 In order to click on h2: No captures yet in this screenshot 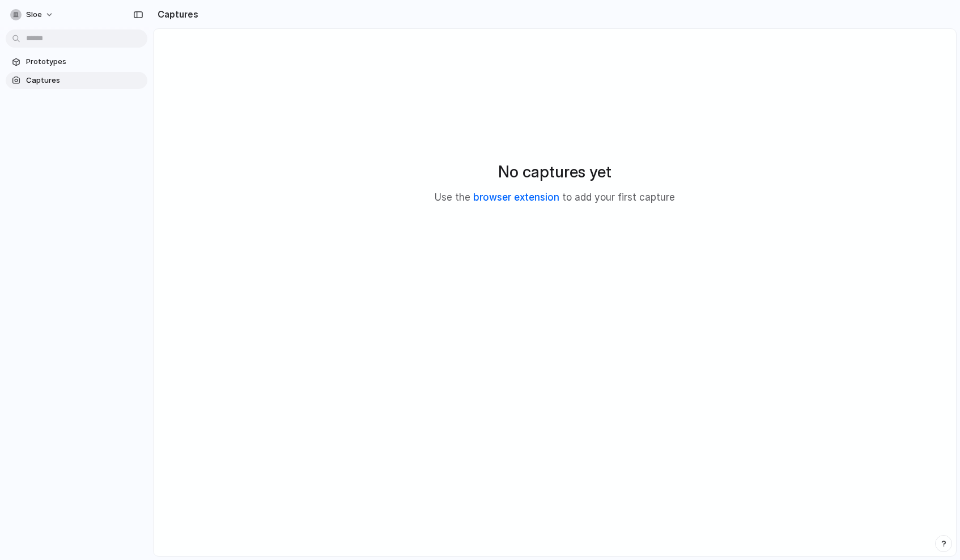, I will do `click(555, 172)`.